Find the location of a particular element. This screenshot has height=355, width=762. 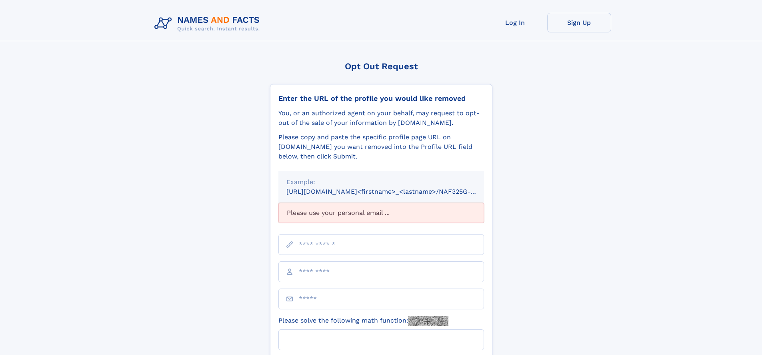

div: Example: is located at coordinates (381, 182).